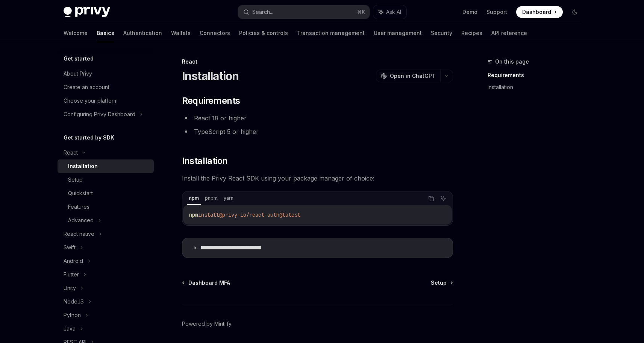 The height and width of the screenshot is (343, 644). I want to click on h5: Get started by SDK, so click(89, 138).